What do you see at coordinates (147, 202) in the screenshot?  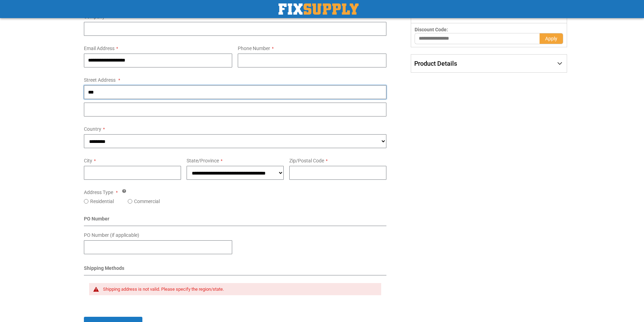 I see `label: Commercial` at bounding box center [147, 202].